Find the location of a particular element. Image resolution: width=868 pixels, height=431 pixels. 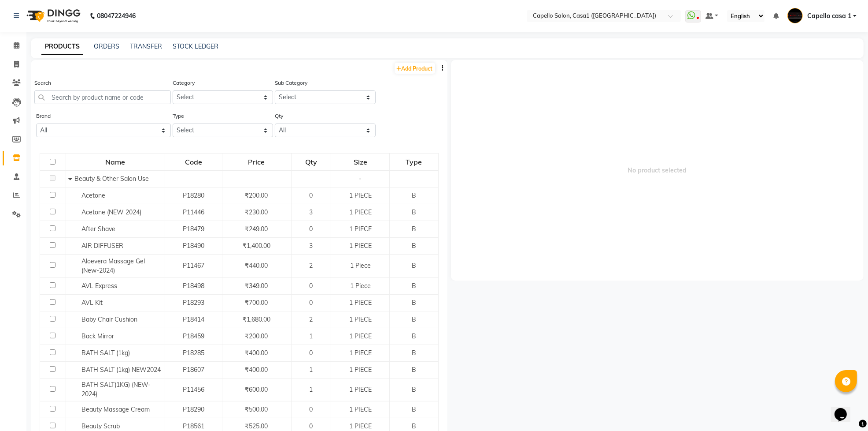

span: Aloevera Massage Gel (New-2024) is located at coordinates (113, 266).